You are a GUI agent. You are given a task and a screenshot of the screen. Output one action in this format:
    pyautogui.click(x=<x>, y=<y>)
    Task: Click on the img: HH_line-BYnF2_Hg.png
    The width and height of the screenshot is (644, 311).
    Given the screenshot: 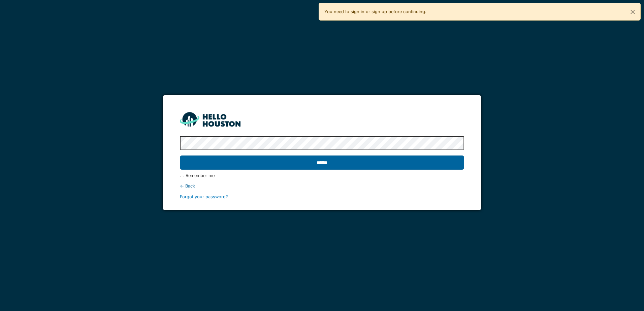 What is the action you would take?
    pyautogui.click(x=210, y=119)
    